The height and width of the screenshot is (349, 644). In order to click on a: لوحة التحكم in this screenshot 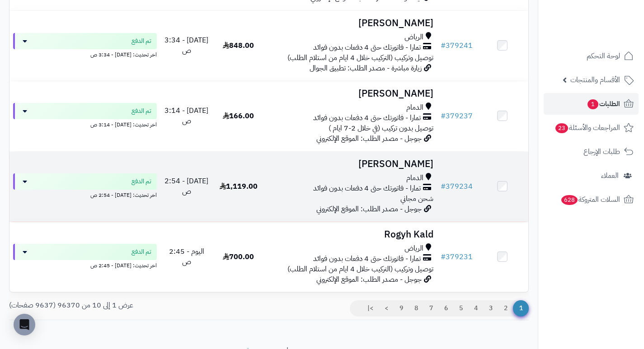, I will do `click(591, 56)`.